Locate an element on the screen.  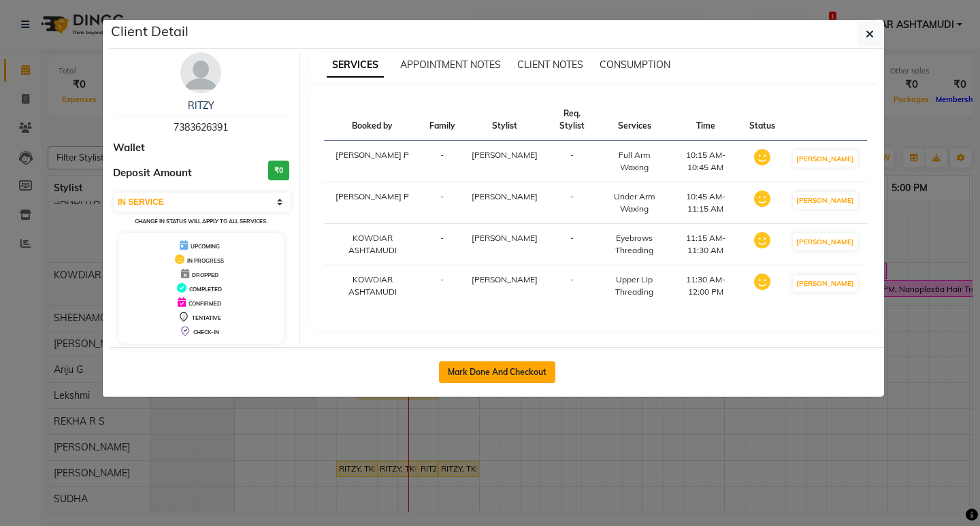
span: UPCOMING is located at coordinates (205, 246).